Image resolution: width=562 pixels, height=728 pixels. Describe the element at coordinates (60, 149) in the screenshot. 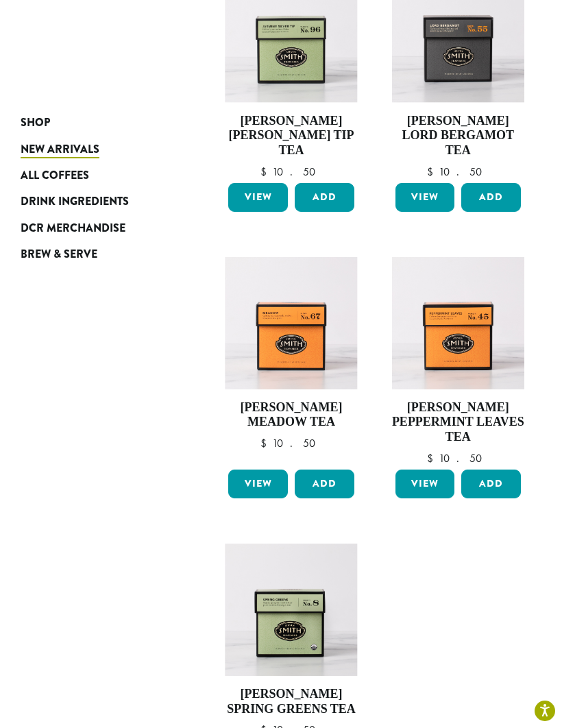

I see `span: New Arrivals` at that location.